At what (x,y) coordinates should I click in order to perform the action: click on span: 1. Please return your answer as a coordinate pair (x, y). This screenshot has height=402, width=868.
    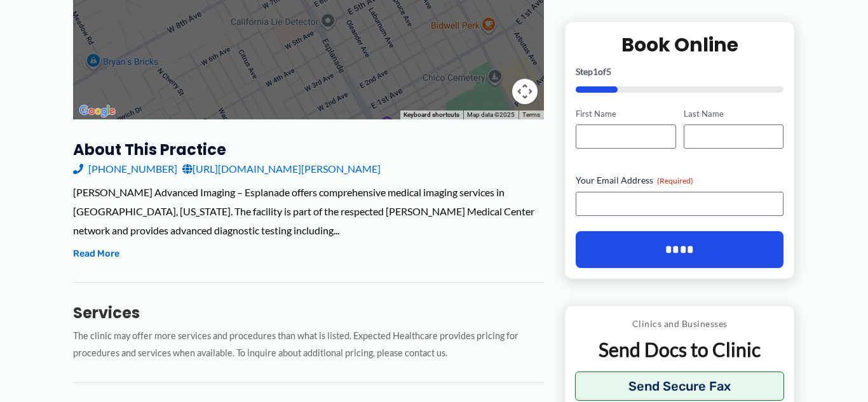
    Looking at the image, I should click on (596, 71).